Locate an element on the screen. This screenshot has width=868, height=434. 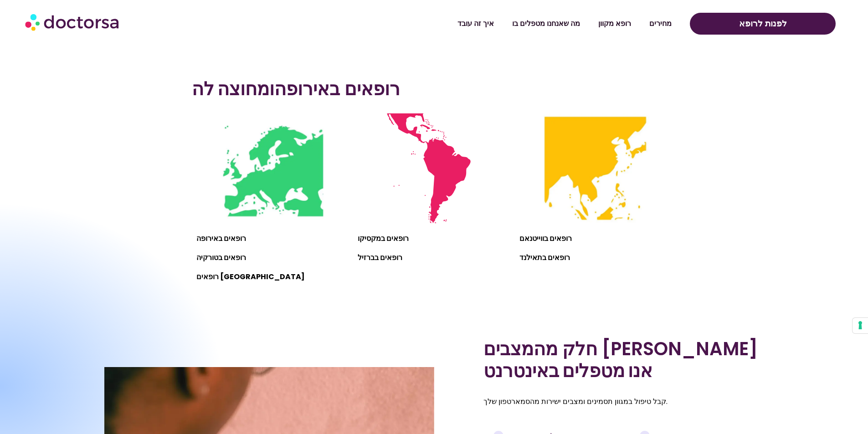
img: מפה מיניאטורית של המדינות בהן Doctorsa זמין - אמריקה הלטינית is located at coordinates (434, 168).